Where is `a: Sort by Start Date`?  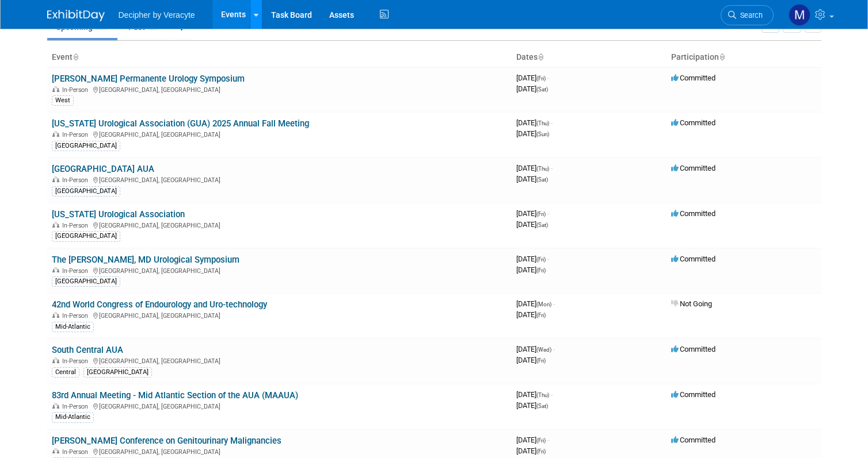 a: Sort by Start Date is located at coordinates (540, 57).